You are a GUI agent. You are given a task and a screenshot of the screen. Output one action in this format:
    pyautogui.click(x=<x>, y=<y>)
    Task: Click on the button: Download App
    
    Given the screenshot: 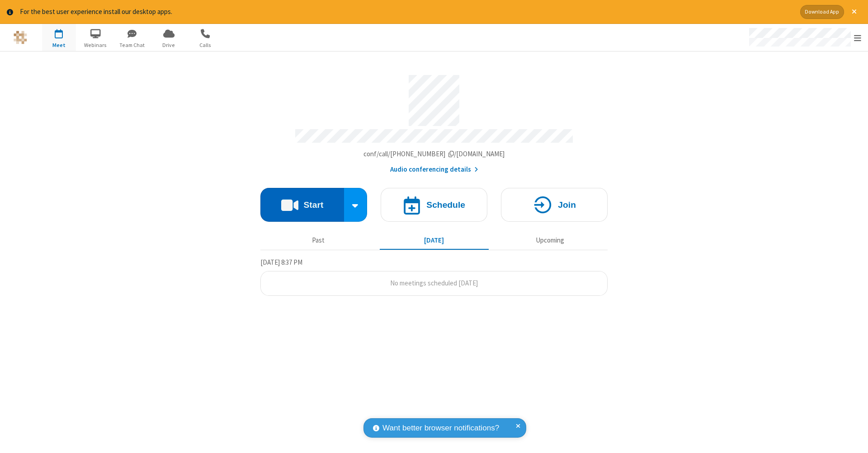 What is the action you would take?
    pyautogui.click(x=822, y=12)
    